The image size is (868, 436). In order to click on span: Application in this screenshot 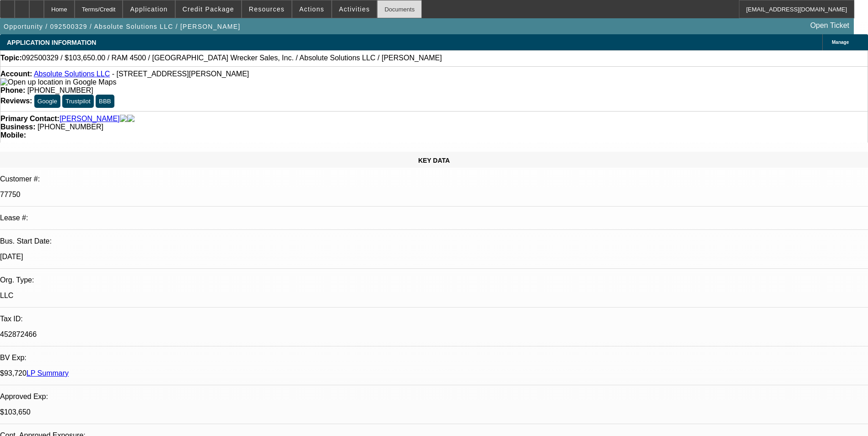, I will do `click(149, 9)`.